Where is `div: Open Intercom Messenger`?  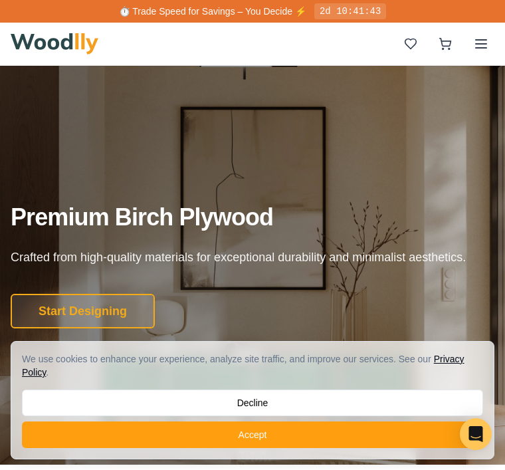 div: Open Intercom Messenger is located at coordinates (476, 434).